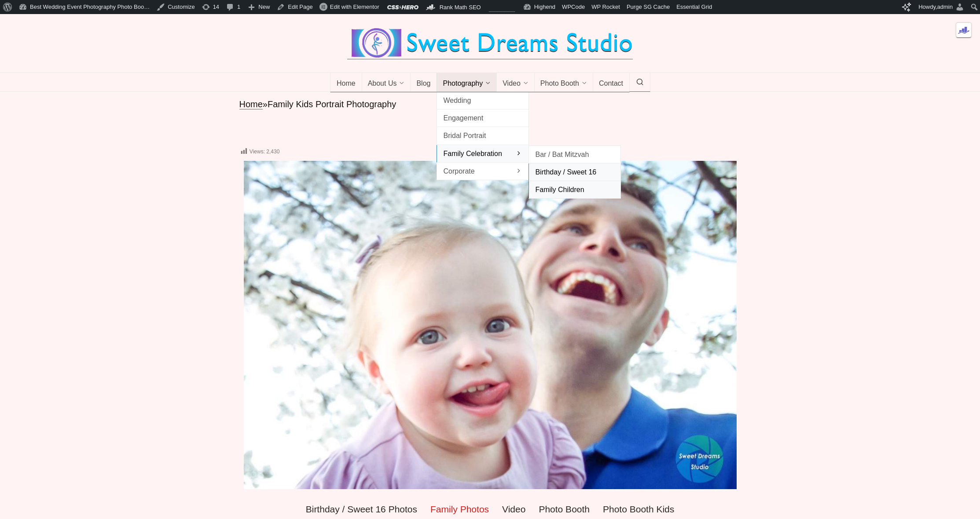 The image size is (980, 519). What do you see at coordinates (483, 153) in the screenshot?
I see `span: Family Celebration` at bounding box center [483, 153].